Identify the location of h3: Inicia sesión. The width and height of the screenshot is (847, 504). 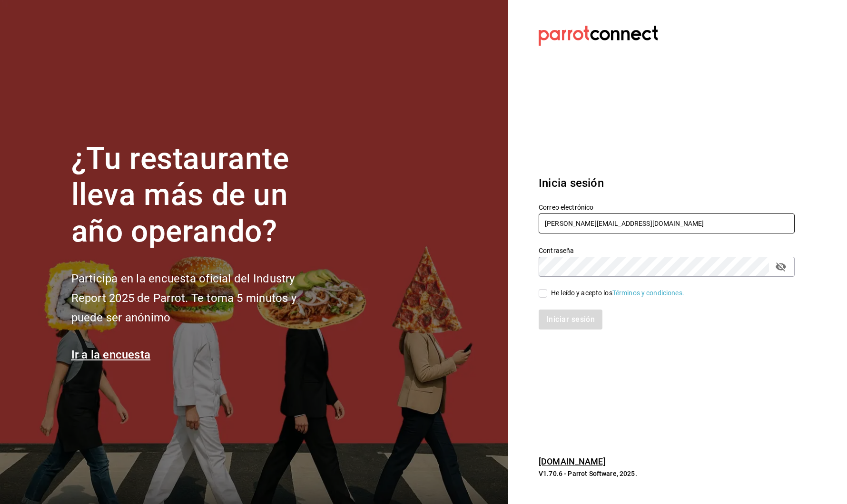
(666, 183).